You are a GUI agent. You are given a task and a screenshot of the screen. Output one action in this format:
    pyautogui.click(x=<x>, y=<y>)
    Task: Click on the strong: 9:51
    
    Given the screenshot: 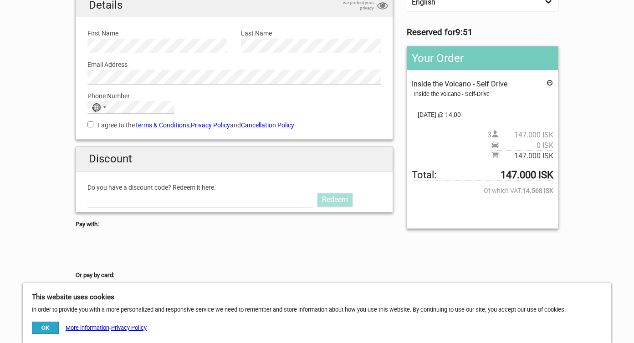 What is the action you would take?
    pyautogui.click(x=464, y=32)
    